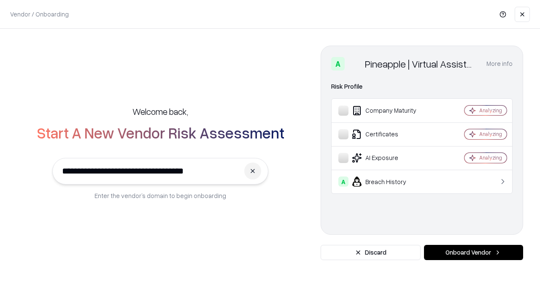 This screenshot has height=304, width=540. Describe the element at coordinates (422, 87) in the screenshot. I see `div: Risk Profile` at that location.